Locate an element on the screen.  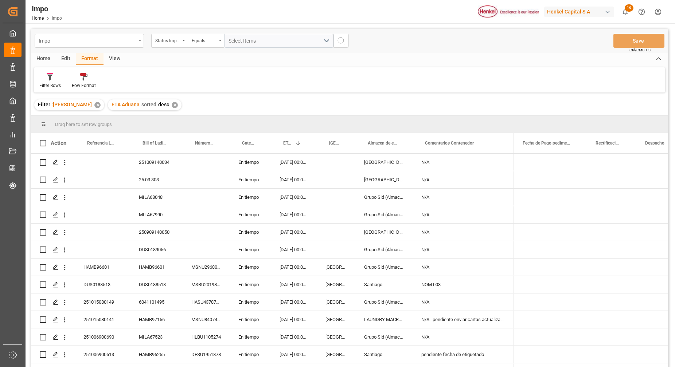
div: N/A | pendiente enviar cartas actualizadas is located at coordinates (463, 320).